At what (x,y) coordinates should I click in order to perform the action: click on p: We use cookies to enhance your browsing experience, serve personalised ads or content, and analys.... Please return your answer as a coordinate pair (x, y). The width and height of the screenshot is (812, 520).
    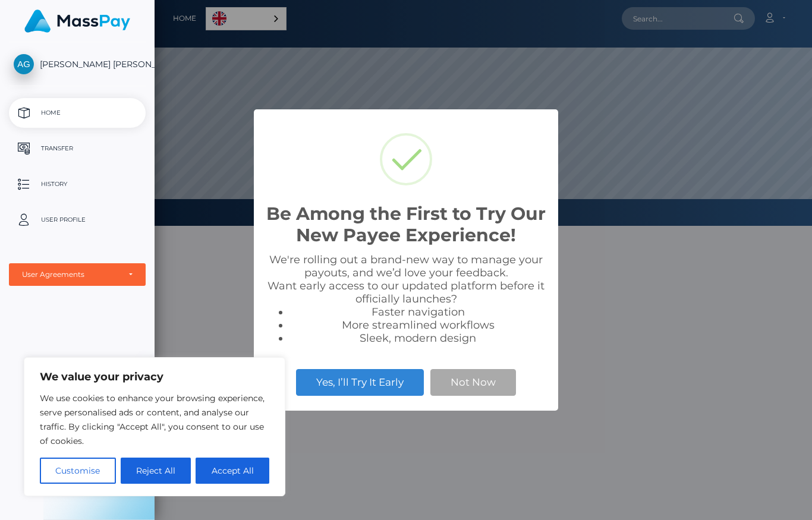
    Looking at the image, I should click on (154, 420).